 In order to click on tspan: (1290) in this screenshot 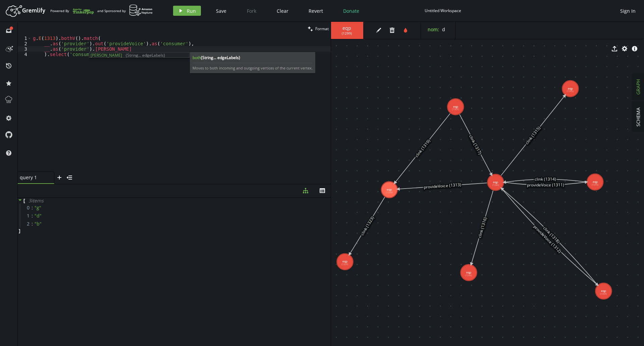, I will do `click(496, 185)`.